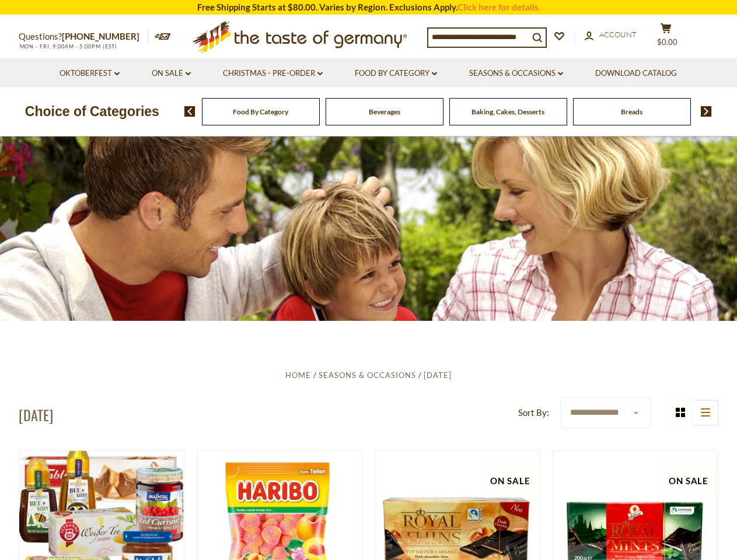 This screenshot has height=560, width=737. What do you see at coordinates (618, 35) in the screenshot?
I see `span: Account` at bounding box center [618, 35].